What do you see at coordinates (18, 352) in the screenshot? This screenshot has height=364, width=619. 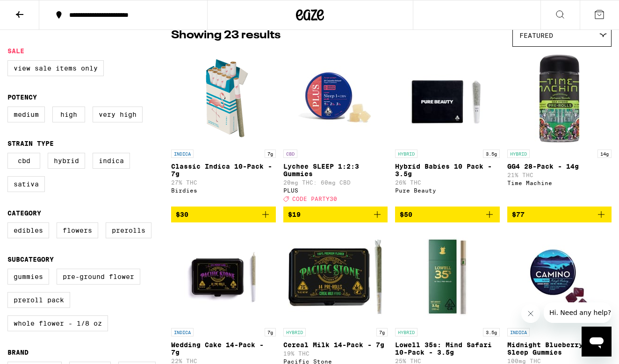 I see `legend: Brand` at bounding box center [18, 352].